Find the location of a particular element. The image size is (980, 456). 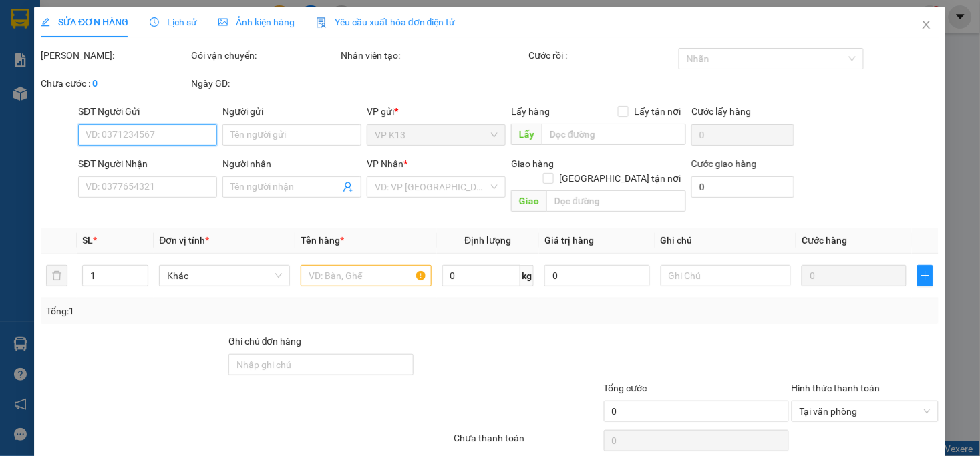

div: Gói vận chuyển: is located at coordinates (264, 55).